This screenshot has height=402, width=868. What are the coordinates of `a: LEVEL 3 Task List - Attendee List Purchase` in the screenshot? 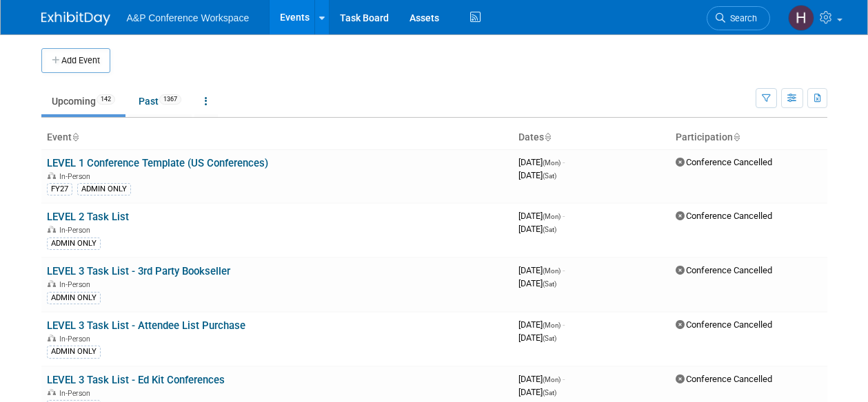 It's located at (146, 325).